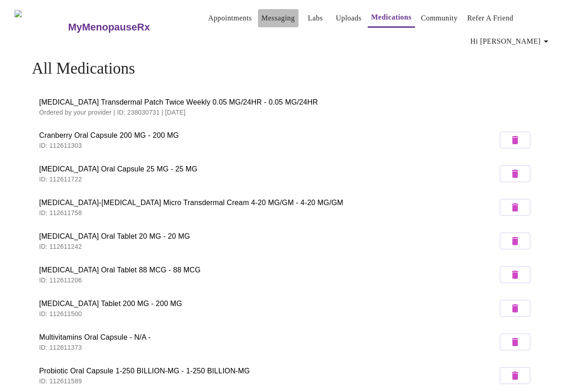  What do you see at coordinates (348, 18) in the screenshot?
I see `button: Uploads` at bounding box center [348, 18].